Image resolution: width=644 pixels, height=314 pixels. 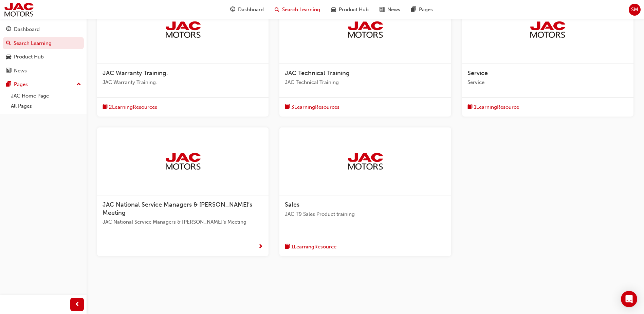 I want to click on button: SM, so click(x=634, y=10).